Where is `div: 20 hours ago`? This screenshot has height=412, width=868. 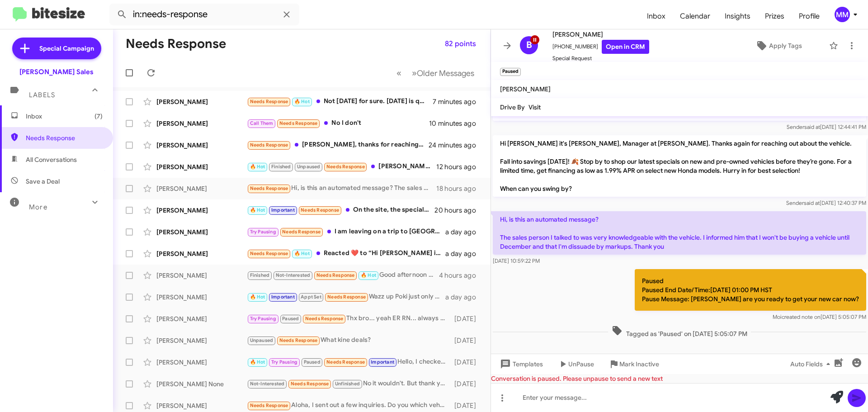
div: 20 hours ago is located at coordinates (459, 210).